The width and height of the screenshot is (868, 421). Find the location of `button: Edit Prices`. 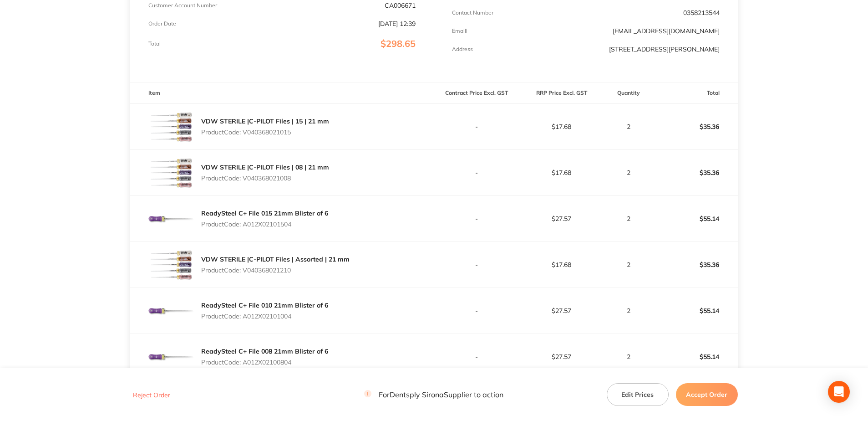

button: Edit Prices is located at coordinates (638, 394).